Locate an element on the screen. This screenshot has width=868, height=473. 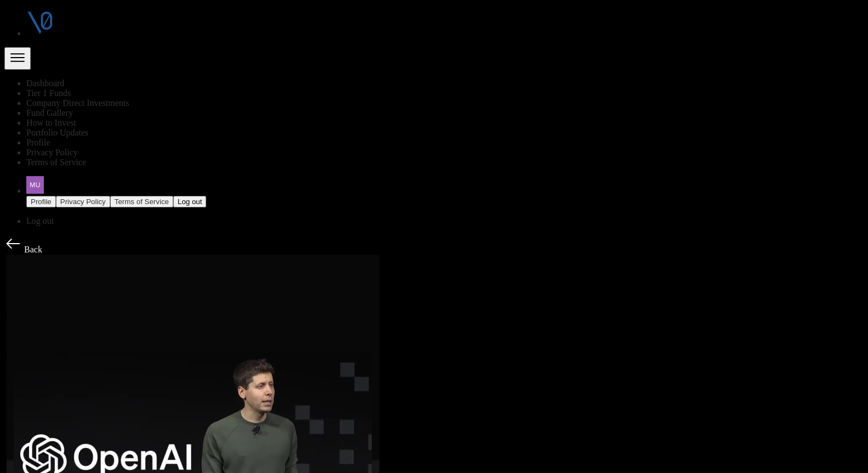
a: Portfolio Updates is located at coordinates (57, 132).